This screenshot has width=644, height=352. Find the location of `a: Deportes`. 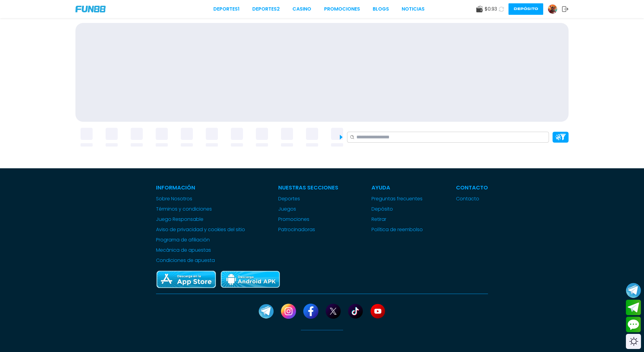

a: Deportes is located at coordinates (308, 199).